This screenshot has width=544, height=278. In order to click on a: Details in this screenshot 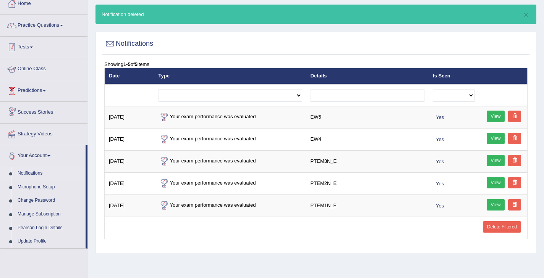, I will do `click(318, 76)`.